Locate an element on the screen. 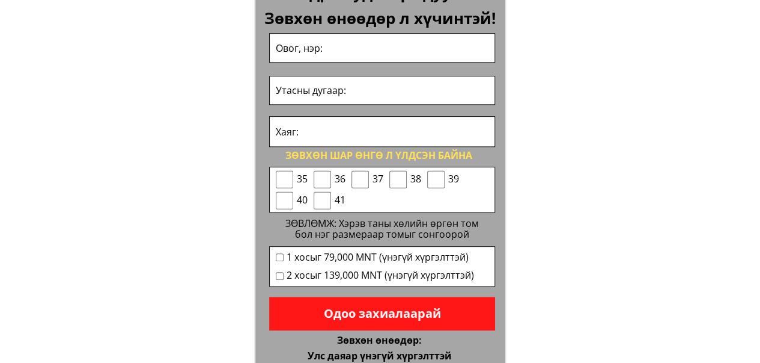 Image resolution: width=760 pixels, height=363 pixels. span: 2 хосыг 139,000 MNT (үнэгүй хүргэлттэй) is located at coordinates (381, 275).